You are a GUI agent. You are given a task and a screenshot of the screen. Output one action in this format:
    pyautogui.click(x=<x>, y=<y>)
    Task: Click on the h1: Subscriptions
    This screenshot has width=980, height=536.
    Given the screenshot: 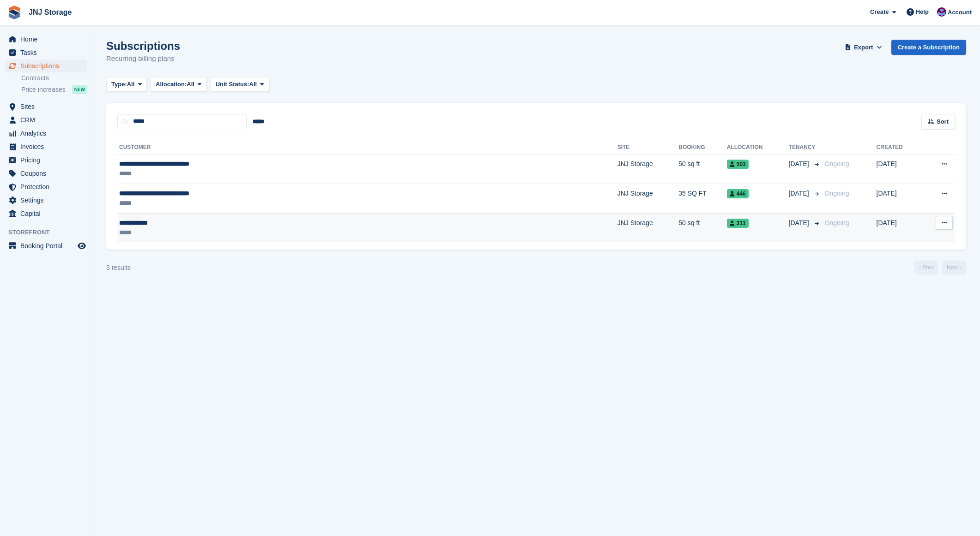 What is the action you would take?
    pyautogui.click(x=143, y=45)
    